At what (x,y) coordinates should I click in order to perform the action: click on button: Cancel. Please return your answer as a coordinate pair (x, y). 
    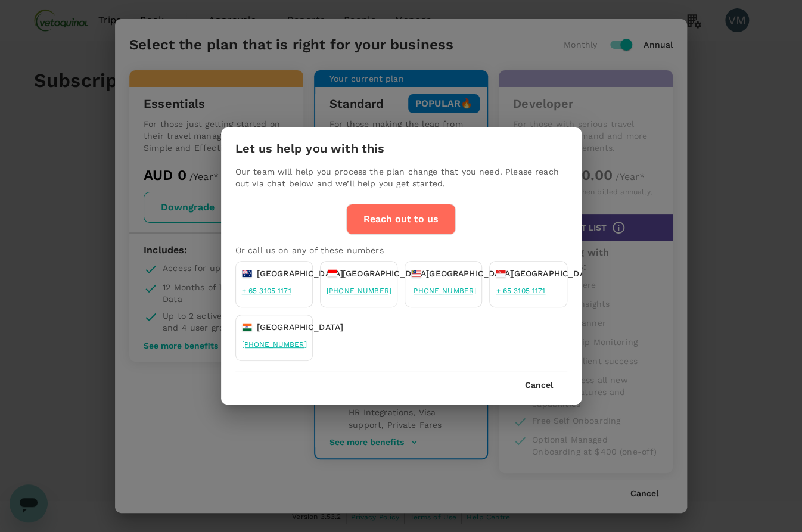
    Looking at the image, I should click on (539, 385).